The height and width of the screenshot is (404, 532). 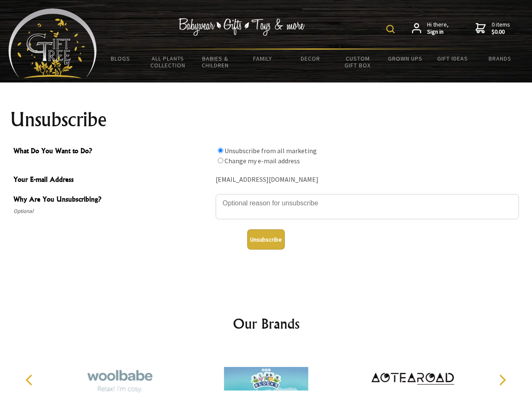 I want to click on a: Babies & Children, so click(x=215, y=62).